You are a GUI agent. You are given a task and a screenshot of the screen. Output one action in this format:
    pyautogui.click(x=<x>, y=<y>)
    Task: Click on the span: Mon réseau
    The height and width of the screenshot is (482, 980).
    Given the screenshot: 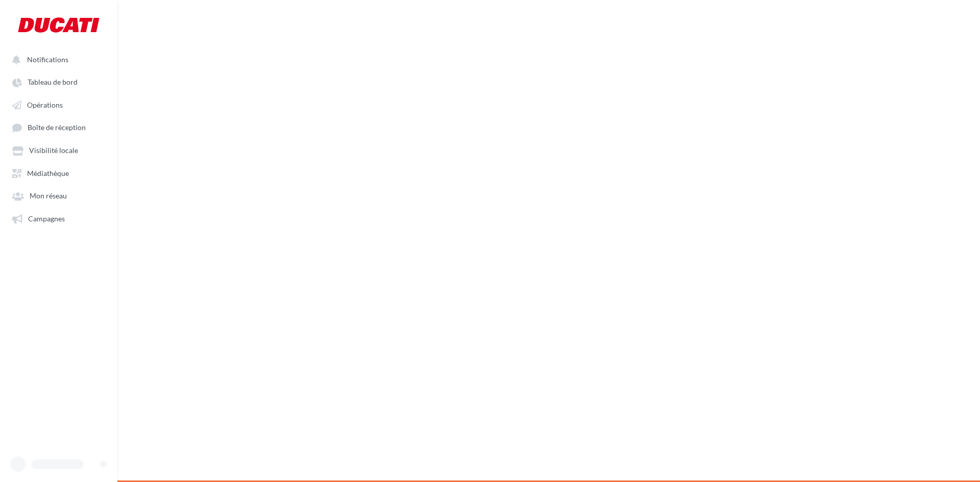 What is the action you would take?
    pyautogui.click(x=48, y=196)
    